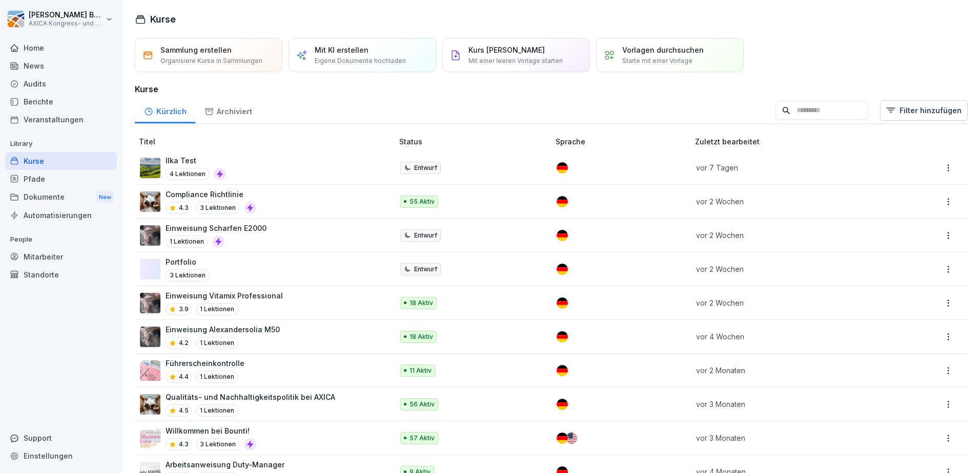 This screenshot has height=473, width=980. Describe the element at coordinates (223, 330) in the screenshot. I see `p: Einweisung Alexandersolia M50` at that location.